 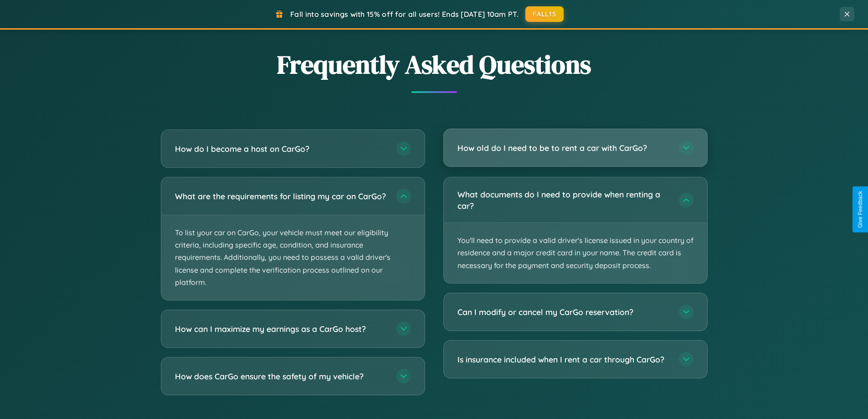 What do you see at coordinates (563, 359) in the screenshot?
I see `h3: Is insurance included when I rent a car through CarGo?` at bounding box center [563, 359].